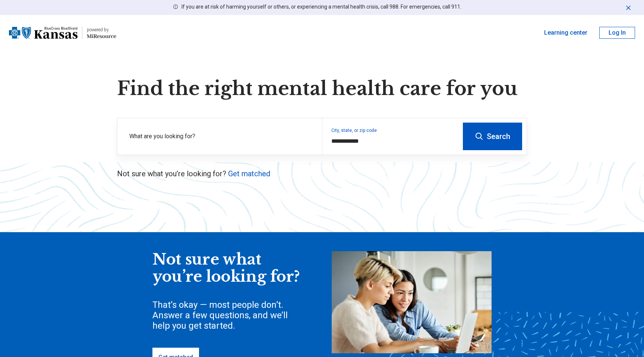 The width and height of the screenshot is (644, 357). Describe the element at coordinates (566, 33) in the screenshot. I see `a: Learning center` at that location.